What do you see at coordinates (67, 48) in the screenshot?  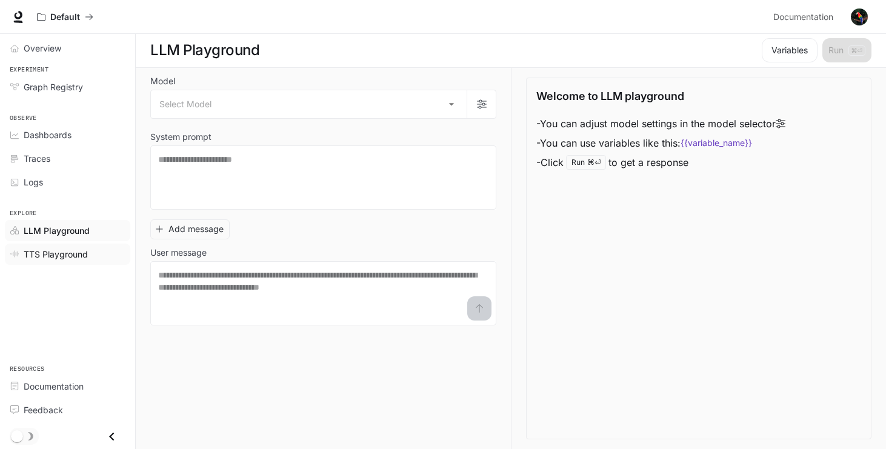 I see `a: Overview` at bounding box center [67, 48].